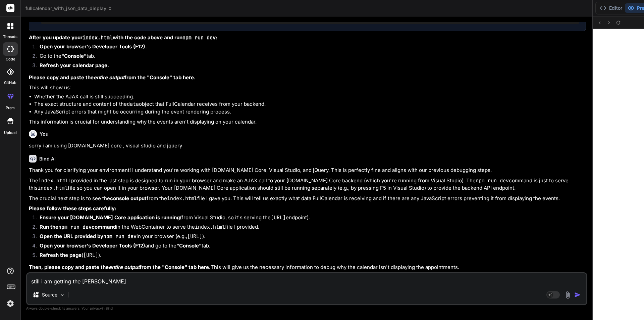  What do you see at coordinates (78, 227) in the screenshot?
I see `strong: Run the command` at bounding box center [78, 227].